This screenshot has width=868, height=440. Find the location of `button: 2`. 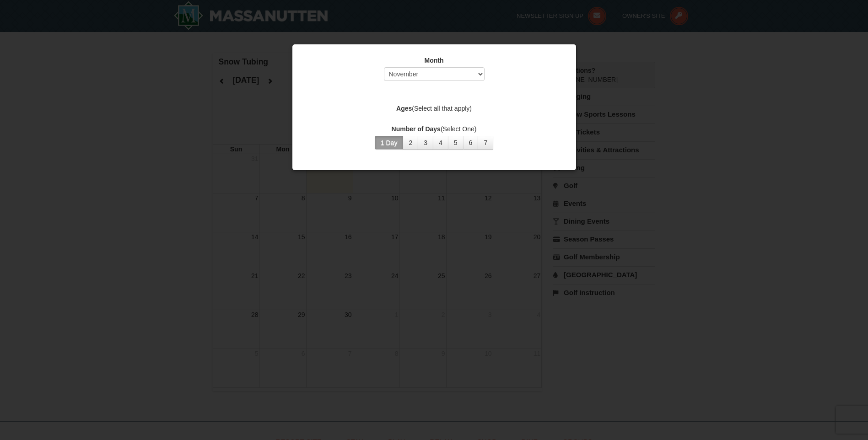

button: 2 is located at coordinates (410, 142).